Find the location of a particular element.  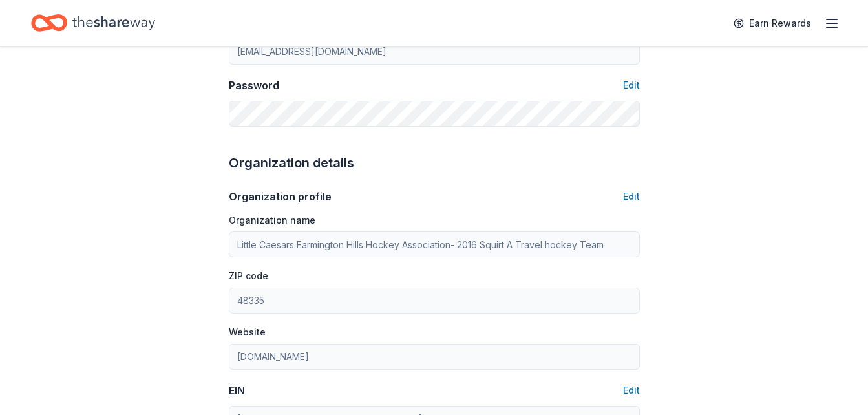

div: Organization details is located at coordinates (434, 163).